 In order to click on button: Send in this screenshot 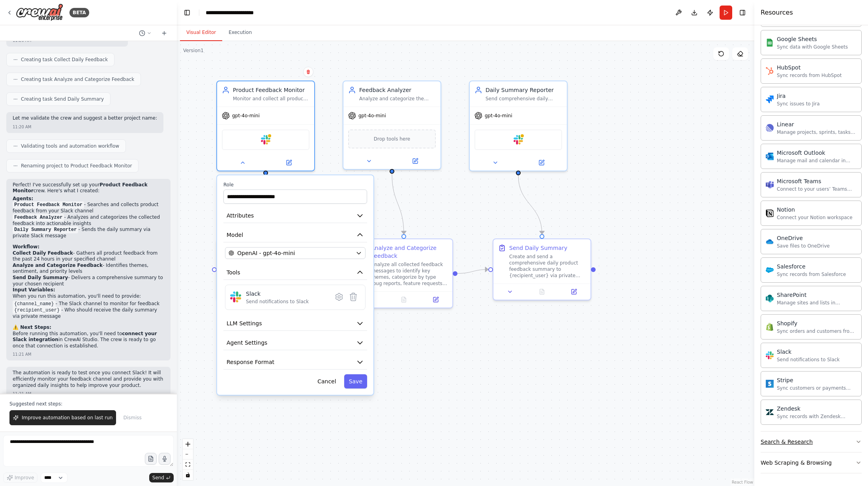, I will do `click(162, 477)`.